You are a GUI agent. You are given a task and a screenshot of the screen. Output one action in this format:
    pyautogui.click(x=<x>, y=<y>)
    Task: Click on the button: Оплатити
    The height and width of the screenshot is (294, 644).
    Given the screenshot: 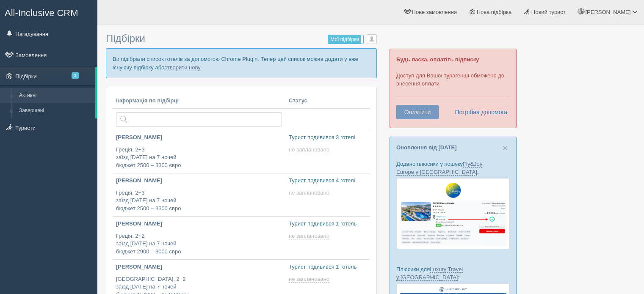 What is the action you would take?
    pyautogui.click(x=418, y=112)
    